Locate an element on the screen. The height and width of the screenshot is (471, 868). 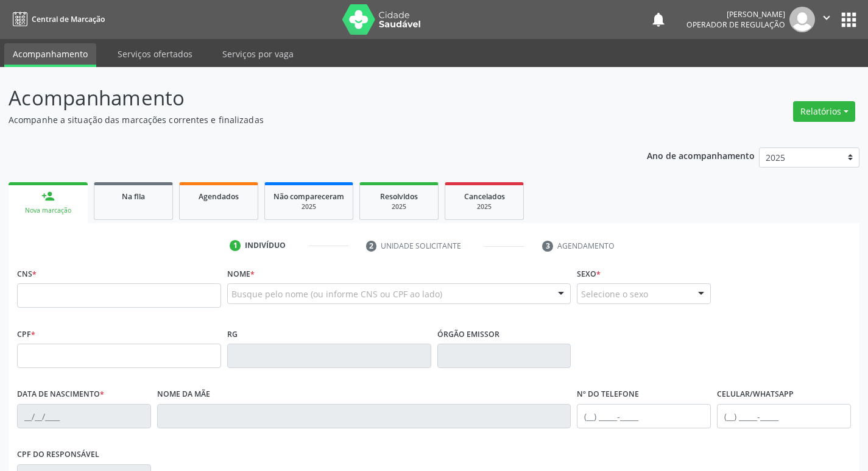
button: notifications is located at coordinates (659, 20).